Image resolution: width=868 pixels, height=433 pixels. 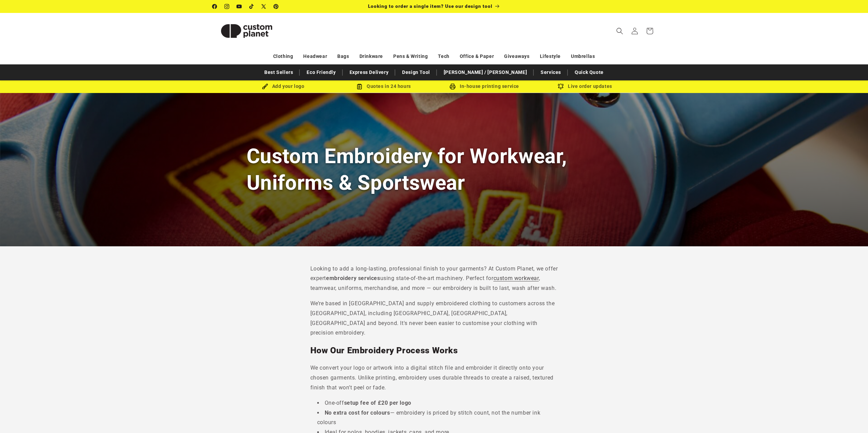 I want to click on a: Headwear, so click(x=315, y=56).